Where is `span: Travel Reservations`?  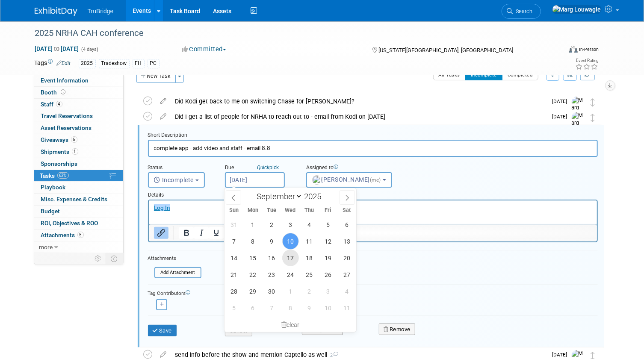
span: Travel Reservations is located at coordinates (67, 116).